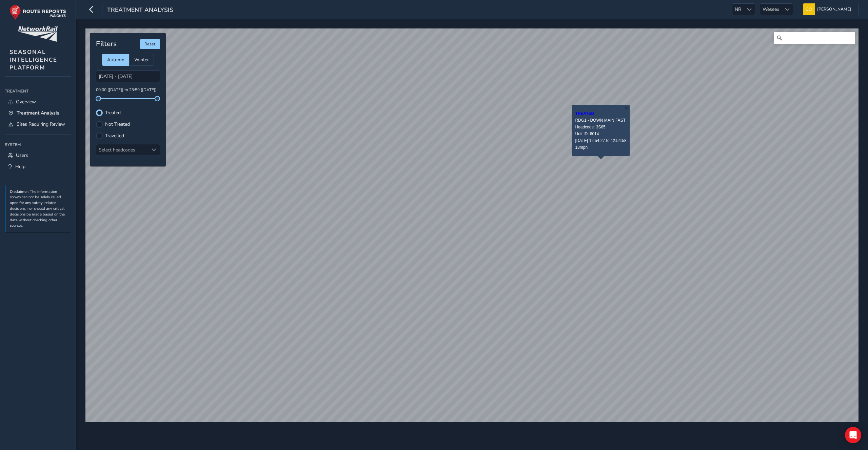 This screenshot has width=868, height=450. I want to click on button: Close popup, so click(627, 108).